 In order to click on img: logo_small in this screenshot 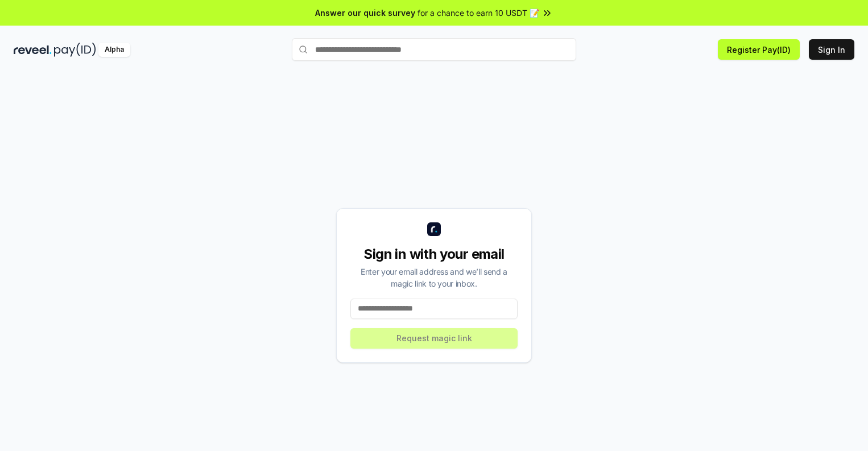, I will do `click(434, 229)`.